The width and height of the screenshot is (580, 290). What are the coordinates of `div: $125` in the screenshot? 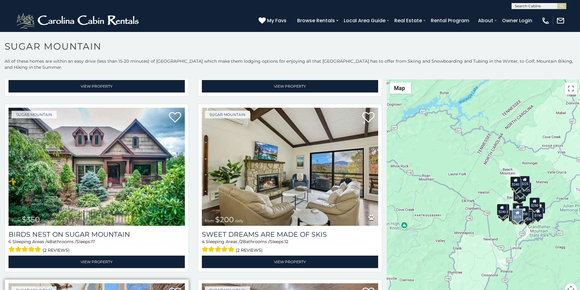 It's located at (526, 188).